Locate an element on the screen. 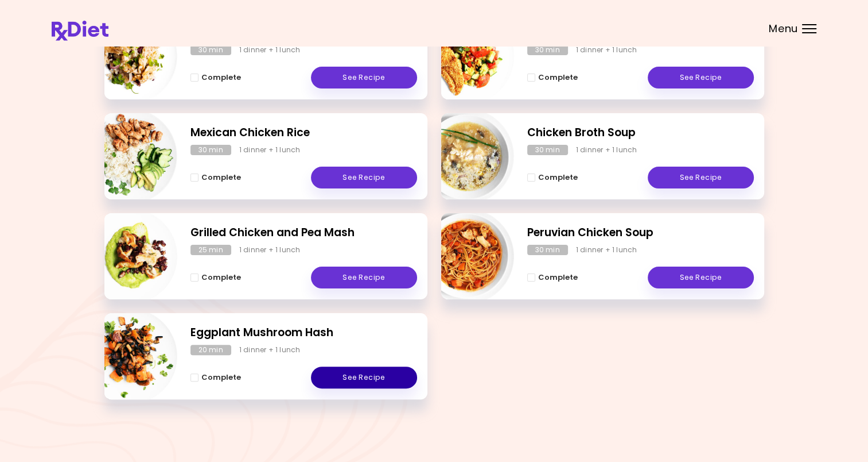 The height and width of the screenshot is (462, 868). img: Info - Chicken With Lentil Salad is located at coordinates (467, 56).